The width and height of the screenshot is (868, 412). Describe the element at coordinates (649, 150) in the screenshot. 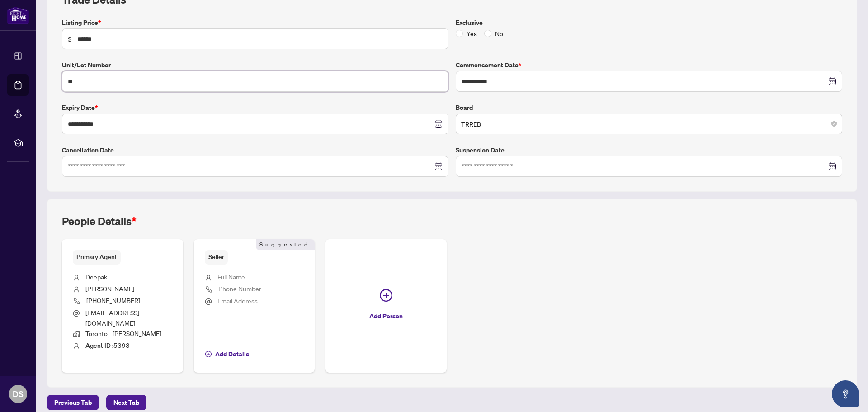

I see `label: Suspension Date` at that location.